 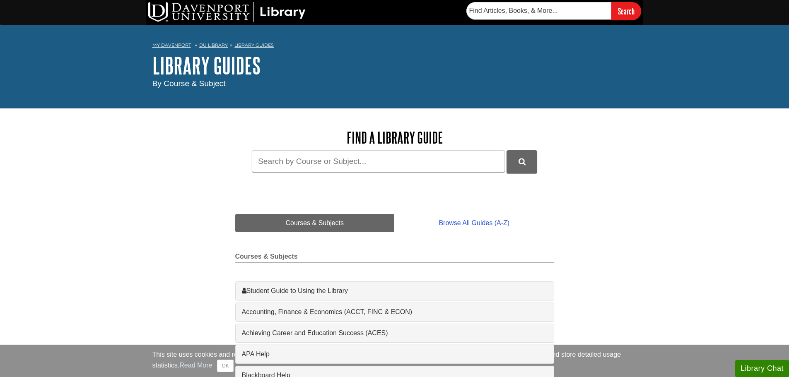 What do you see at coordinates (395, 65) in the screenshot?
I see `h1: Library Guides` at bounding box center [395, 65].